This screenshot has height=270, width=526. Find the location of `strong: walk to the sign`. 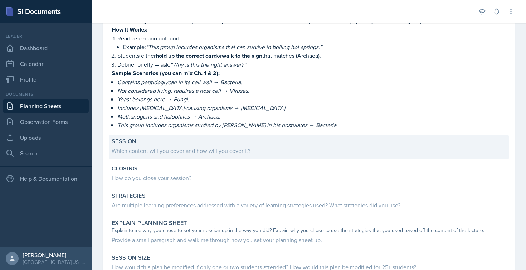

strong: walk to the sign is located at coordinates (242, 55).